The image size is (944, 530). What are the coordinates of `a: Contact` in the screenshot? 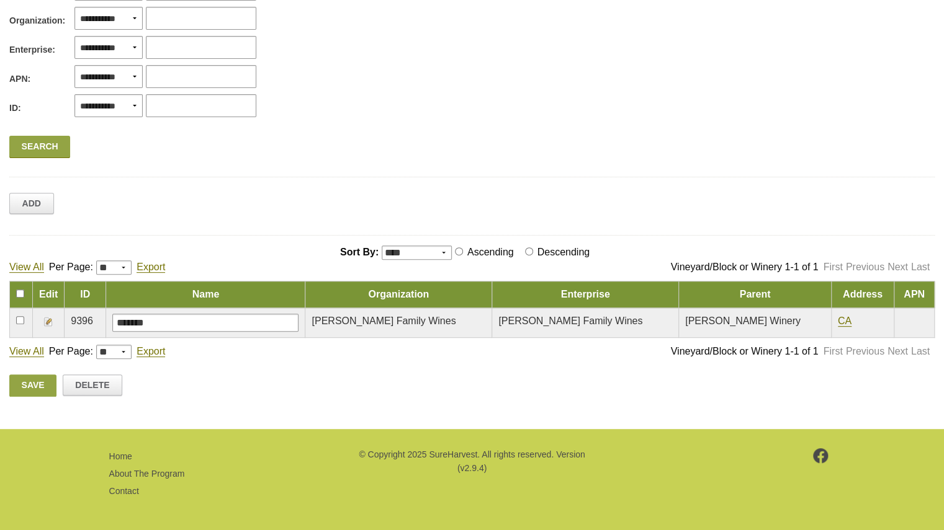 It's located at (124, 491).